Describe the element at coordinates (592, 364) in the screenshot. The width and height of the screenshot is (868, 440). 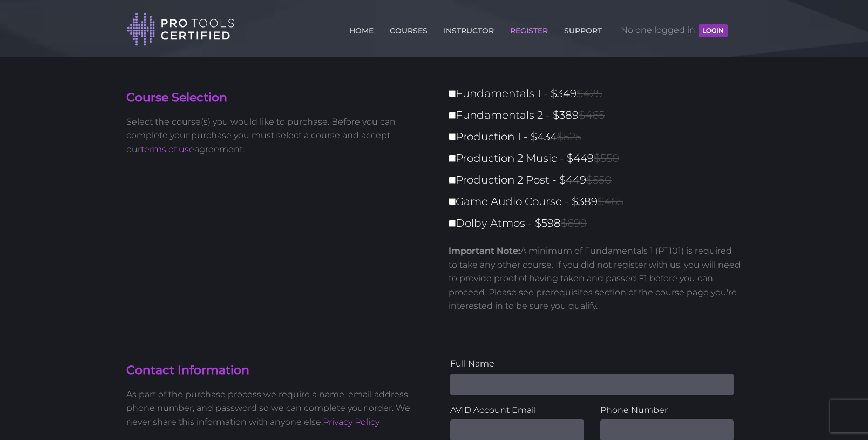
I see `label: Full Name` at that location.